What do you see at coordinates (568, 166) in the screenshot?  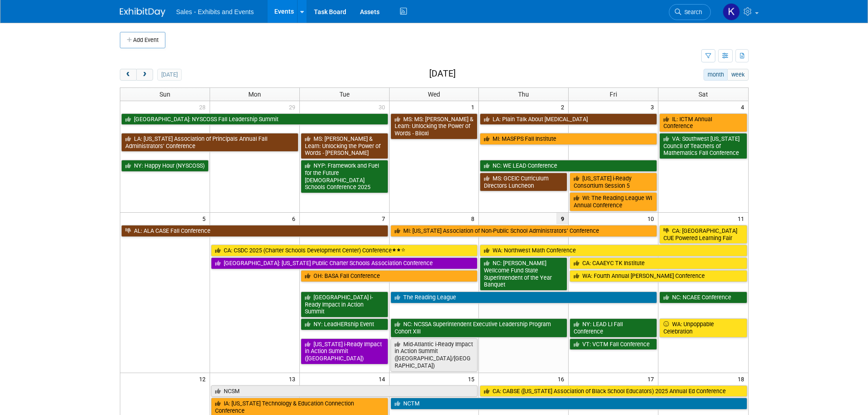 I see `a: NC: WE LEAD Conference` at bounding box center [568, 166].